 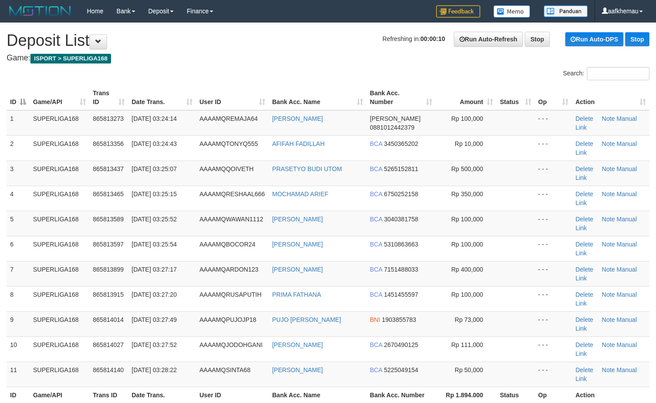 What do you see at coordinates (318, 394) in the screenshot?
I see `th: Bank Acc. Name` at bounding box center [318, 394].